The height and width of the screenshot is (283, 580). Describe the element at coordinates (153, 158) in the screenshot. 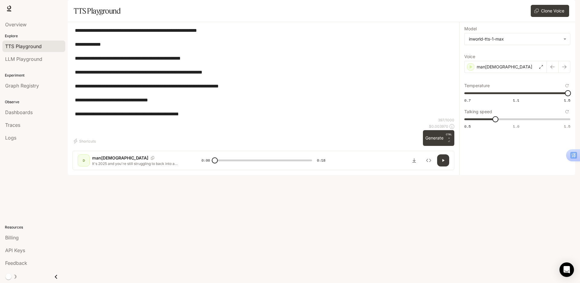

I see `button: Copy Voice ID` at that location.